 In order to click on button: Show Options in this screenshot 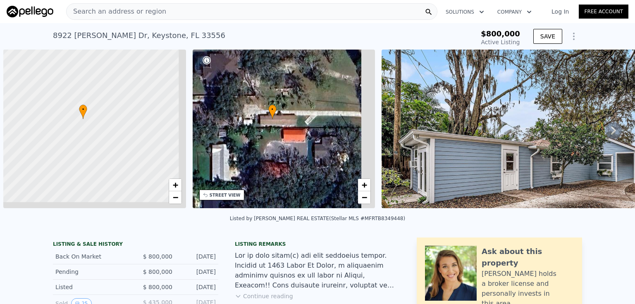, I will do `click(574, 36)`.